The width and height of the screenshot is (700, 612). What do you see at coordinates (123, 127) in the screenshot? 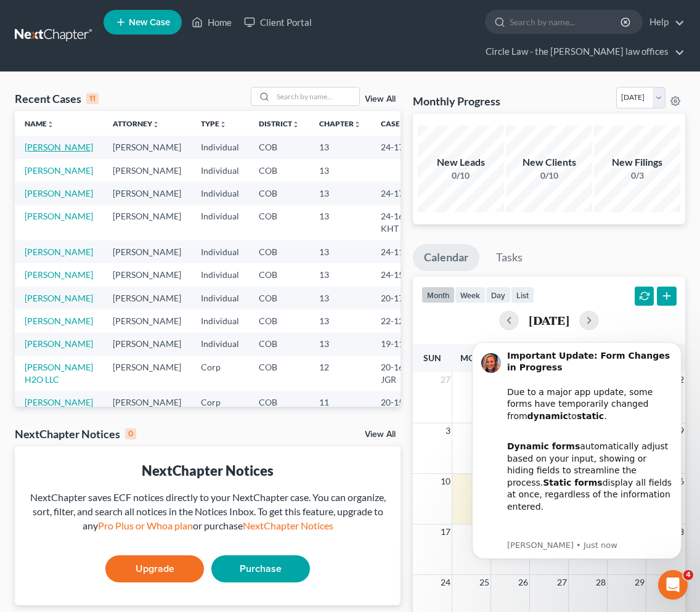
I see `div: message notification from Kelly, Just now. Important Update: Form Changes in Progress Due to a ma...` at bounding box center [123, 127].